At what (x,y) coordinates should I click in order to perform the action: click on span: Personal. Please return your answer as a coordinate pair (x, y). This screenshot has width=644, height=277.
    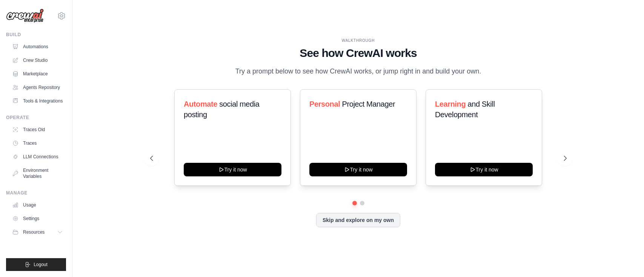
    Looking at the image, I should click on (324, 104).